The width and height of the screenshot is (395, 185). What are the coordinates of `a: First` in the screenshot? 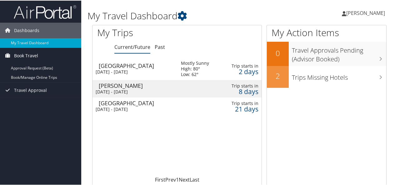 It's located at (160, 180).